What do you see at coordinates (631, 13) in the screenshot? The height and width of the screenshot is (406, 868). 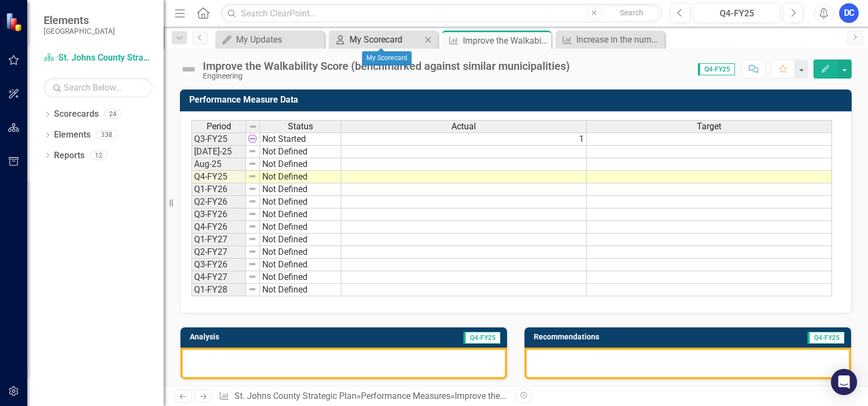 I see `span: Search` at bounding box center [631, 13].